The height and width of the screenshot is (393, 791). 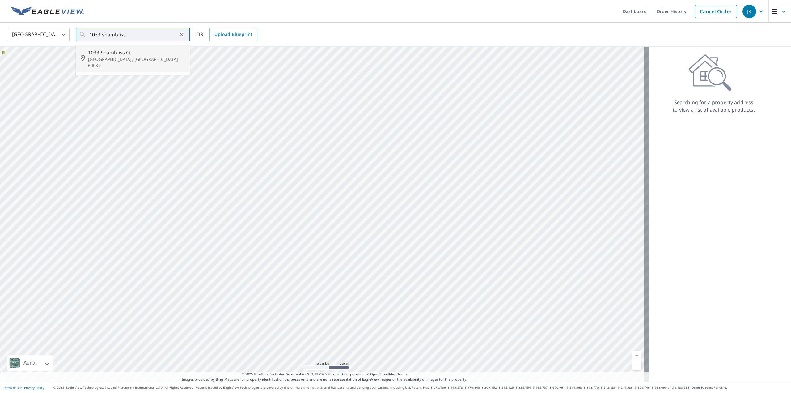 What do you see at coordinates (13, 387) in the screenshot?
I see `a: Terms of Use` at bounding box center [13, 387].